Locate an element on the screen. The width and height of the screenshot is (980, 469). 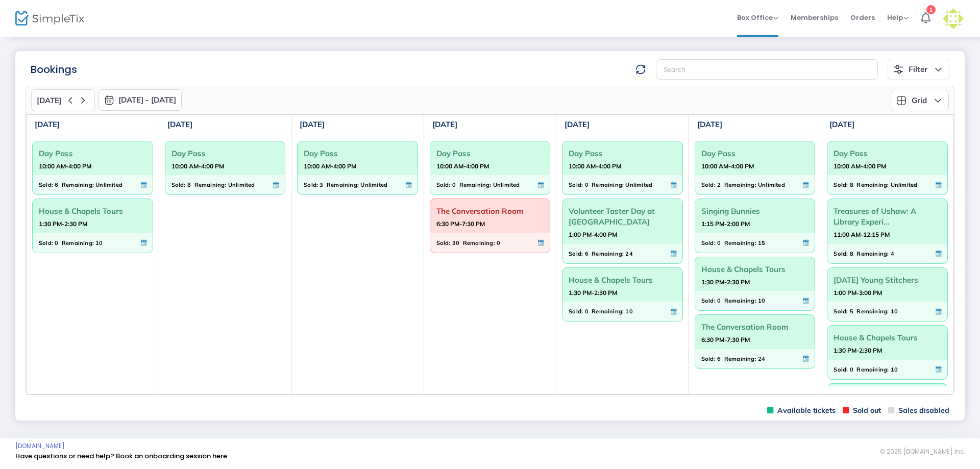
a: Have questions or need help? Book an onboarding session here is located at coordinates (121, 455).